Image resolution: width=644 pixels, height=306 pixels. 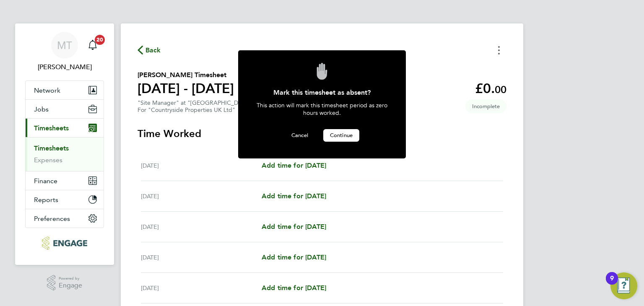 What do you see at coordinates (51, 128) in the screenshot?
I see `span: Timesheets` at bounding box center [51, 128].